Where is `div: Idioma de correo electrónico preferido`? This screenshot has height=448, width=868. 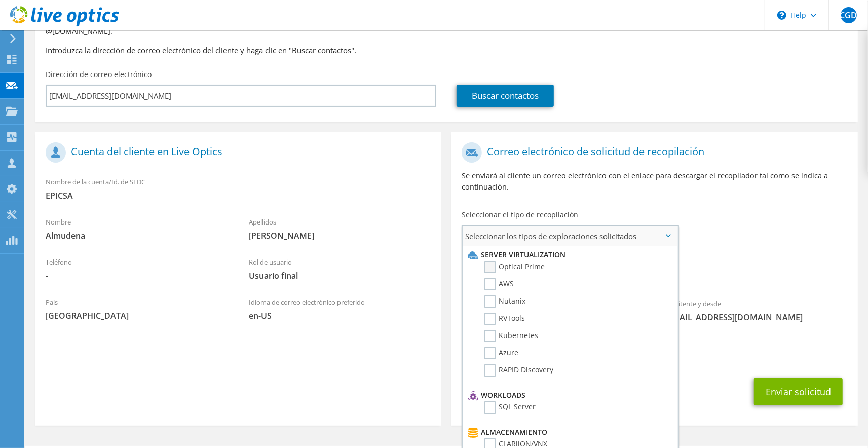
div: Idioma de correo electrónico preferido is located at coordinates (340, 308).